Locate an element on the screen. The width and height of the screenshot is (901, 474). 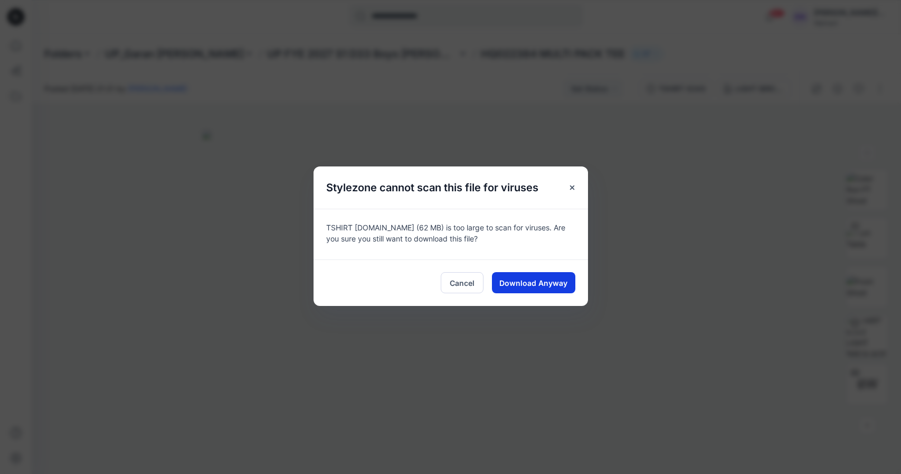
button: Download Anyway is located at coordinates (534, 282).